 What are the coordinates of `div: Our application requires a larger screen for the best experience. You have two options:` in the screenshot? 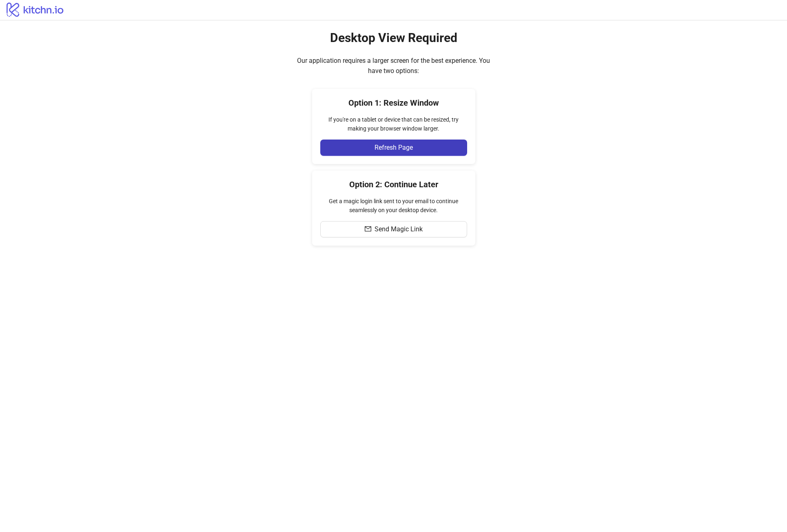 It's located at (394, 66).